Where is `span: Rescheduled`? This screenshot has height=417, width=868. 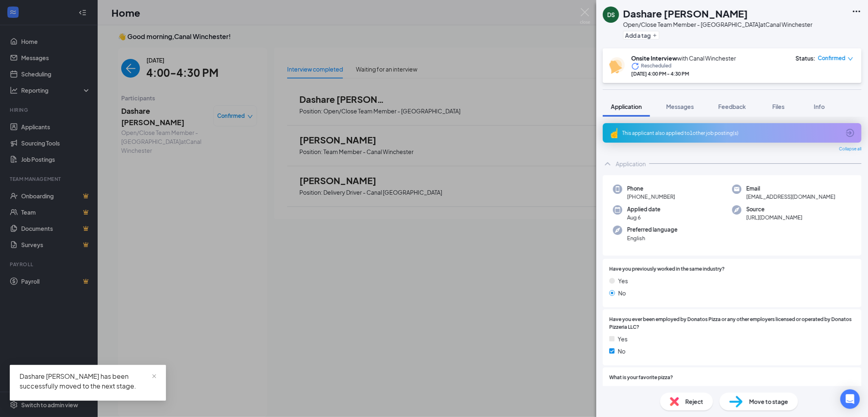
span: Rescheduled is located at coordinates (657, 66).